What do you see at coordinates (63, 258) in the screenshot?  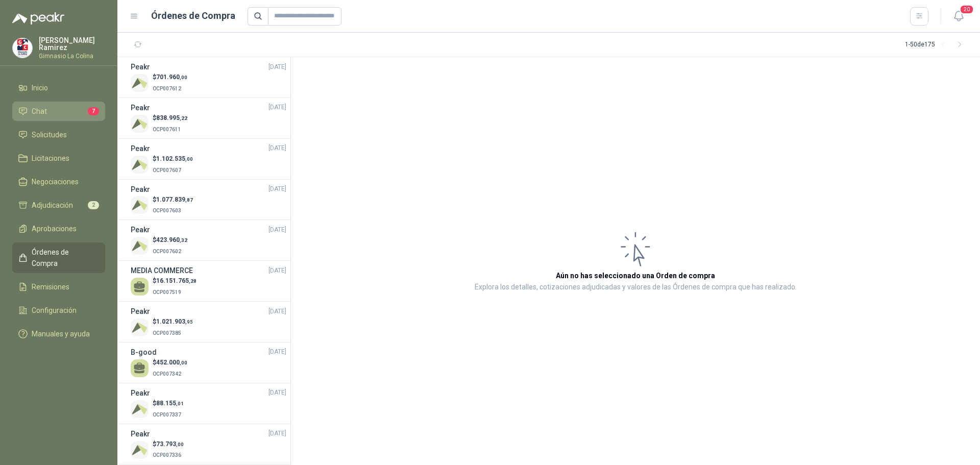 I see `span: Órdenes de Compra` at bounding box center [63, 258].